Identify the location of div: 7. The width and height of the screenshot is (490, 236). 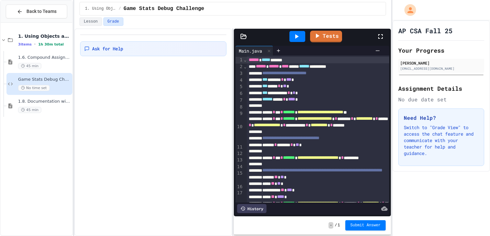
(239, 100).